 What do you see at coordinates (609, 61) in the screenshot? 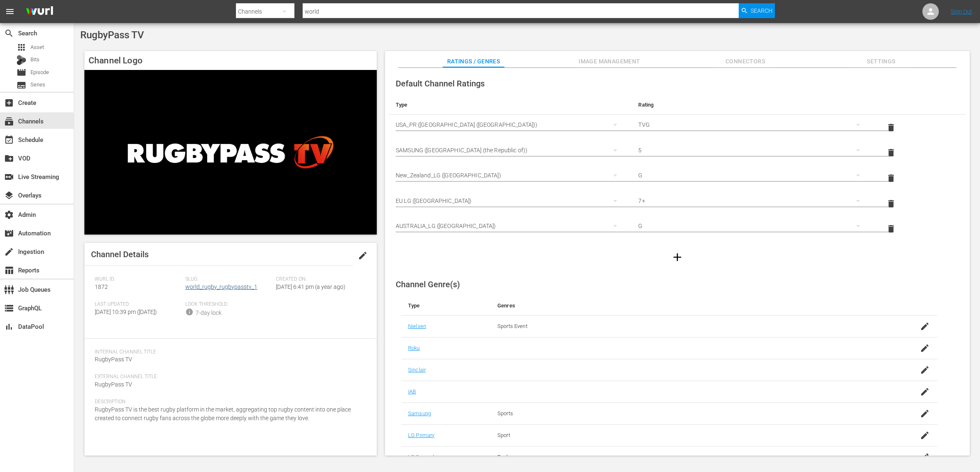
I see `span: Image Management` at bounding box center [609, 61].